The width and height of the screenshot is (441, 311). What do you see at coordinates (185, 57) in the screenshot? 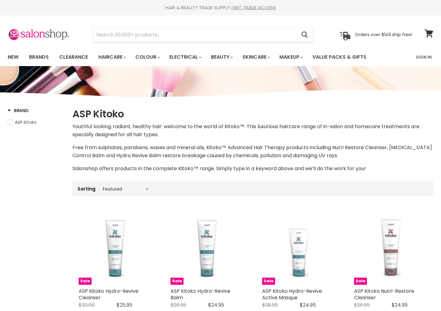
I see `a: Electrical` at bounding box center [185, 57].